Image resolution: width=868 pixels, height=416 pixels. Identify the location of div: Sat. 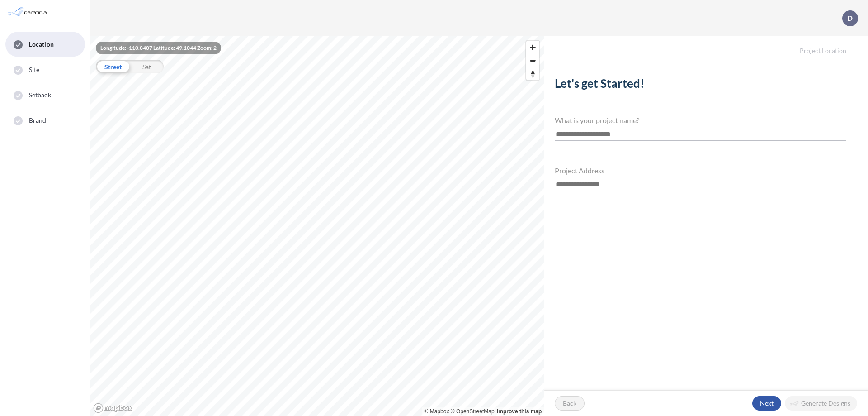
(147, 66).